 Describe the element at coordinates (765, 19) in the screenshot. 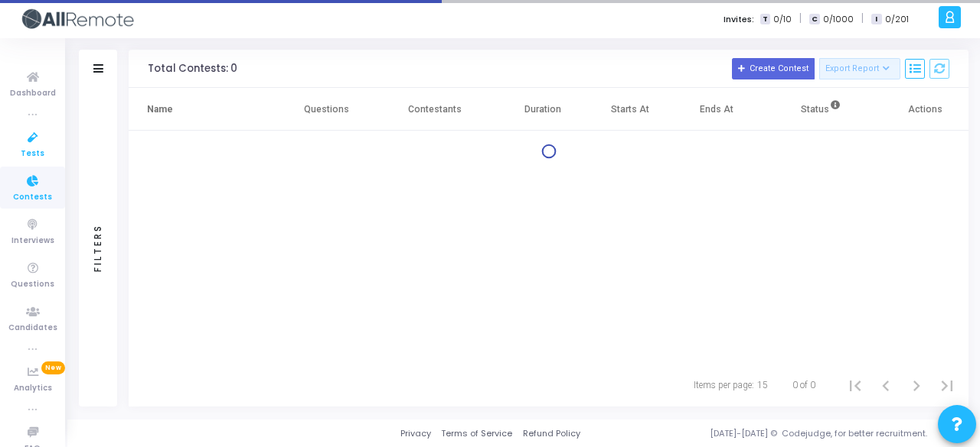

I see `span: T` at that location.